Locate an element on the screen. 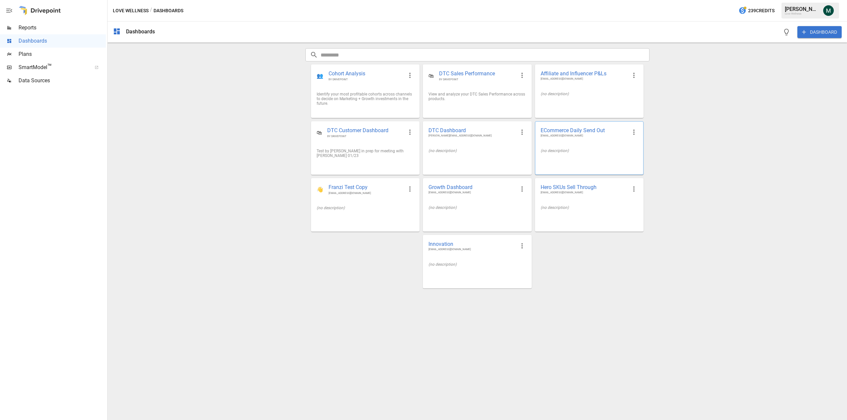 The width and height of the screenshot is (847, 420). span: Franzi Test Copy is located at coordinates (366, 188).